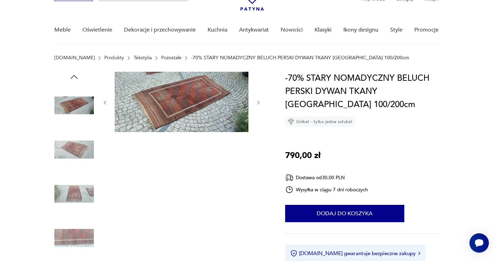 The width and height of the screenshot is (493, 261). I want to click on a: Meble, so click(62, 30).